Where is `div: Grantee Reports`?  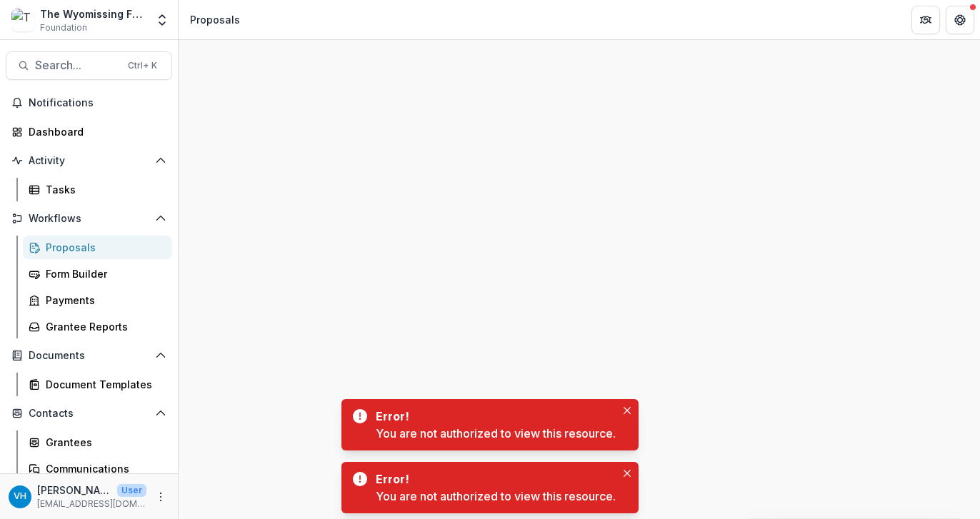 div: Grantee Reports is located at coordinates (103, 326).